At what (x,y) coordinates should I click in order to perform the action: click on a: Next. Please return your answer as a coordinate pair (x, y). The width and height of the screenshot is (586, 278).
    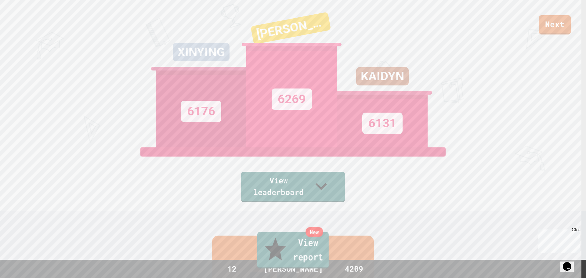
    Looking at the image, I should click on (555, 25).